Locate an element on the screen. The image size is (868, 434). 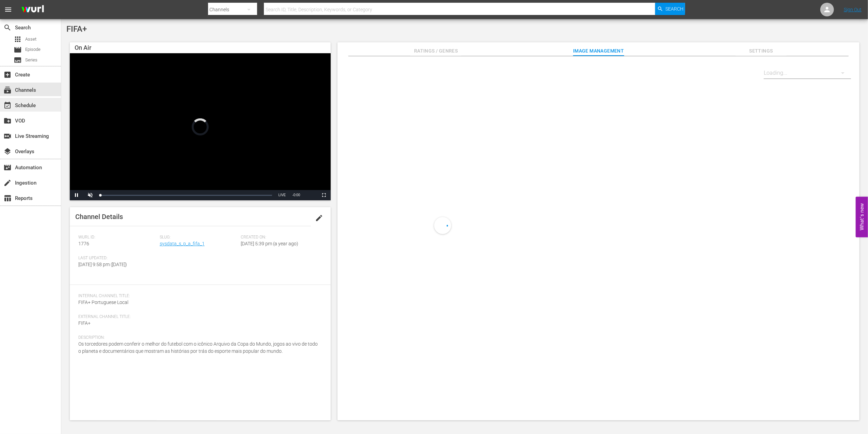
button: Fullscreen is located at coordinates (324, 195).